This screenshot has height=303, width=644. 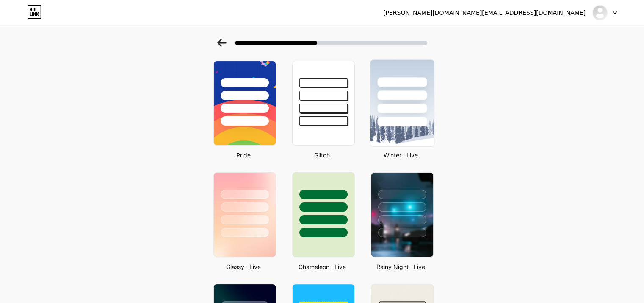 I want to click on div: Pride, so click(x=243, y=155).